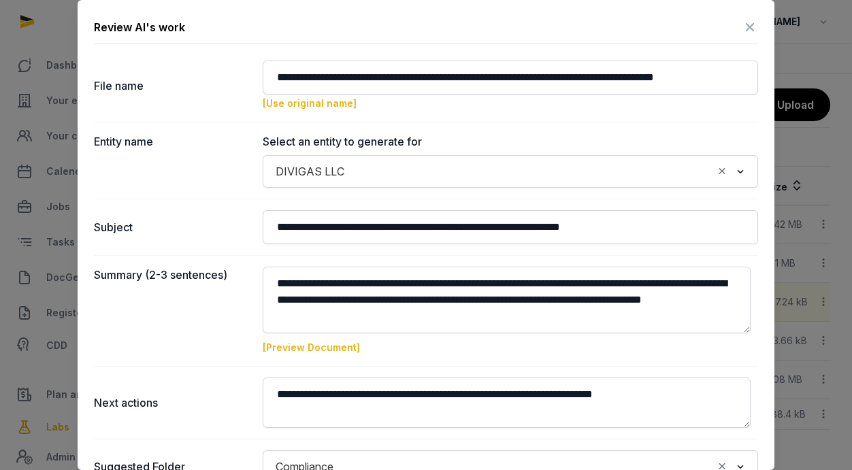 The image size is (852, 470). Describe the element at coordinates (311, 347) in the screenshot. I see `a: [Preview Document]` at that location.